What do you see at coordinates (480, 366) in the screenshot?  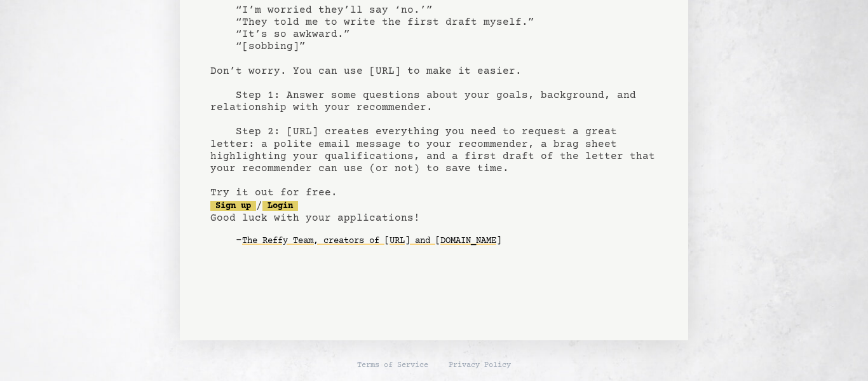 I see `a: Privacy Policy` at bounding box center [480, 366].